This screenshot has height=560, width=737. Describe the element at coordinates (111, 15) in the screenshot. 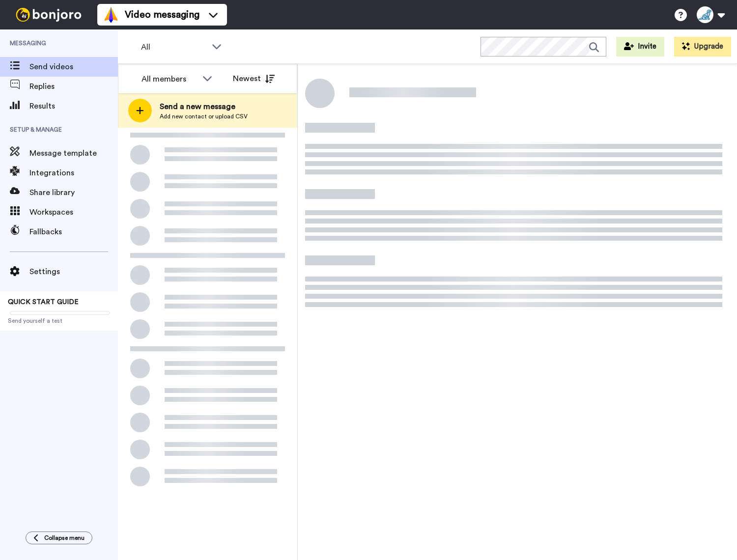

I see `img: vm-color.svg` at that location.